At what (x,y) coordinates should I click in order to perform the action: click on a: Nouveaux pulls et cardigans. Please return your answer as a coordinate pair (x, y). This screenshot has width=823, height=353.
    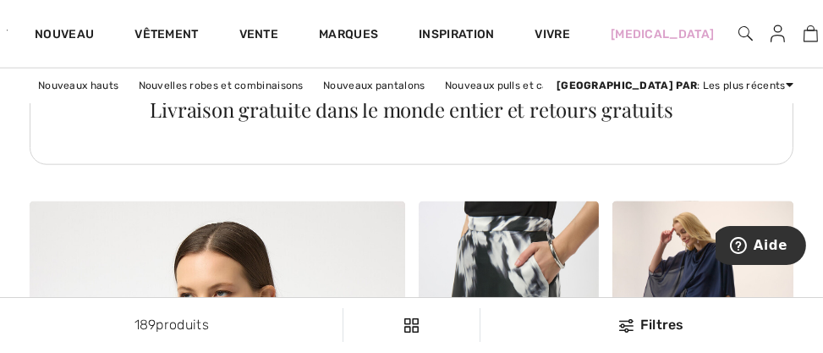
    Looking at the image, I should click on (515, 85).